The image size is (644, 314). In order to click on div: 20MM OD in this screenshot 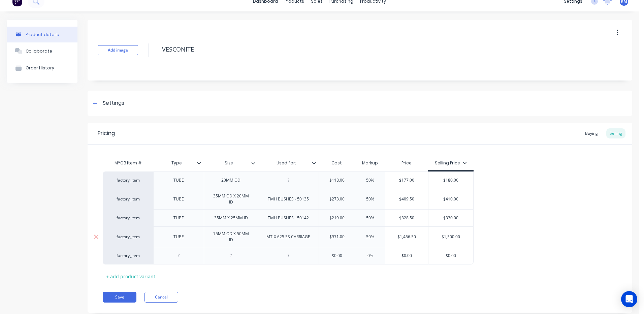, I will do `click(231, 180)`.